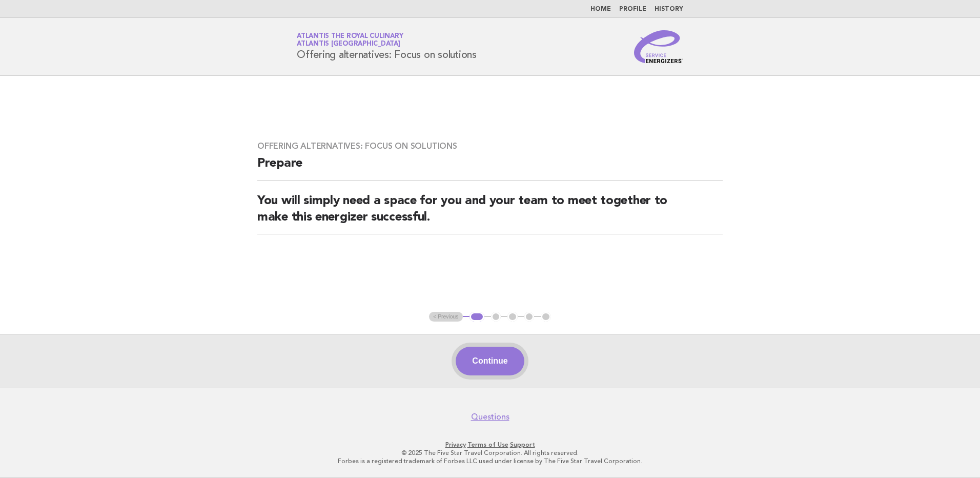  Describe the element at coordinates (659, 47) in the screenshot. I see `img: Service Energizers` at that location.